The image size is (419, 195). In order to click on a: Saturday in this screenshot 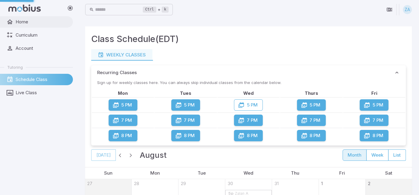, I will do `click(389, 173)`.